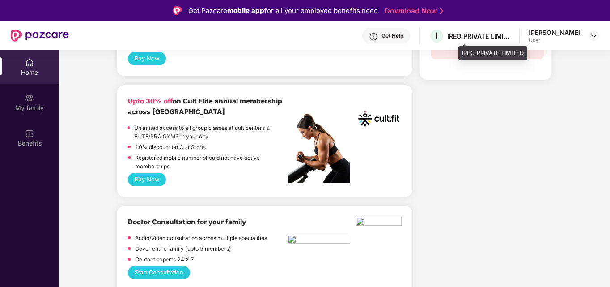  I want to click on b: Doctor Consultation for your family, so click(187, 221).